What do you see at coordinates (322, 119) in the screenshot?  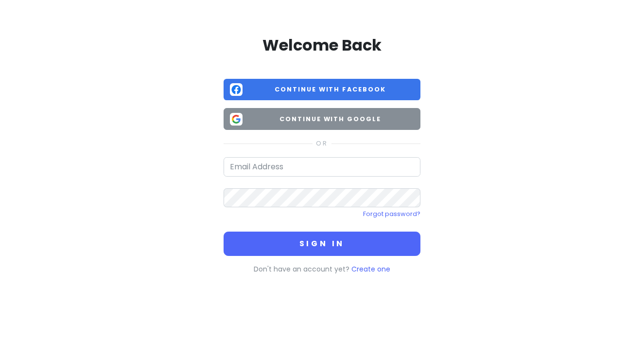 I see `button: Continue with Google` at bounding box center [322, 119].